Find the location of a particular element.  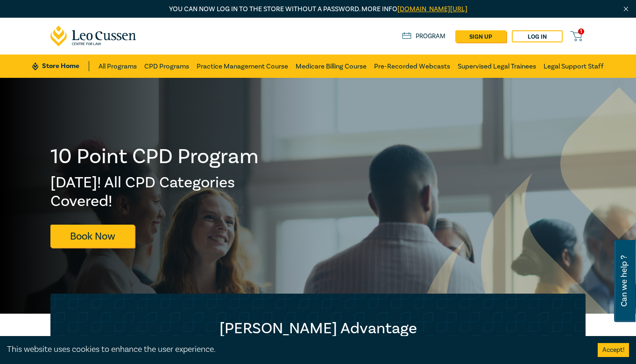

a: Medicare Billing Course is located at coordinates (331, 66).